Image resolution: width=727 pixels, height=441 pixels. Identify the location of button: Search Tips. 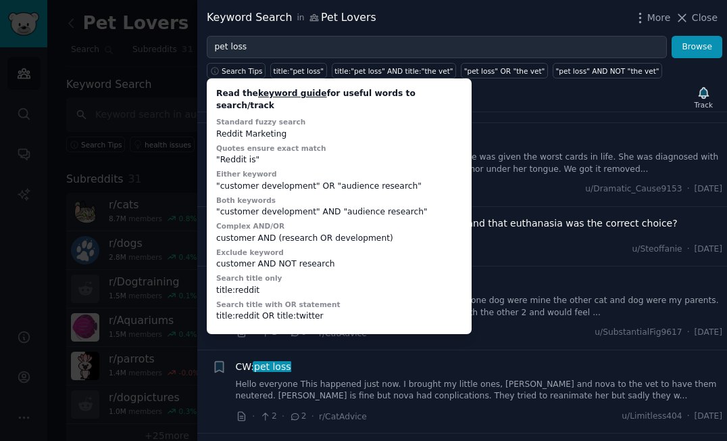
(236, 70).